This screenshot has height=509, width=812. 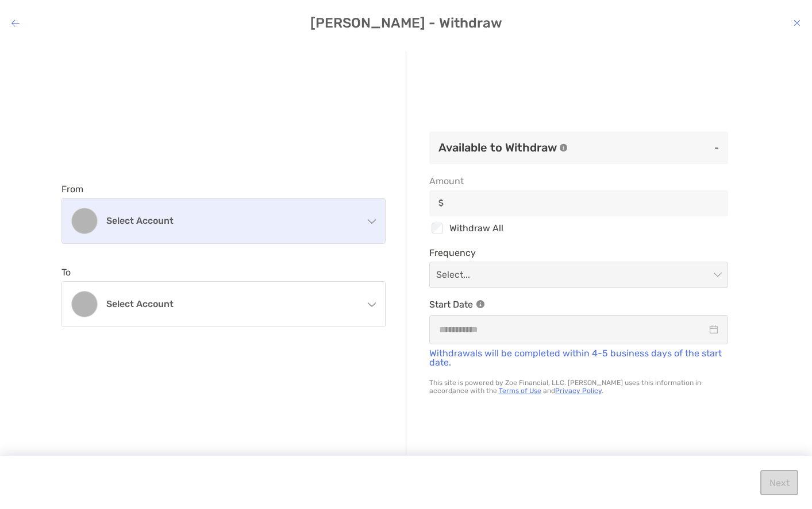 I want to click on a: Privacy Policy, so click(x=578, y=391).